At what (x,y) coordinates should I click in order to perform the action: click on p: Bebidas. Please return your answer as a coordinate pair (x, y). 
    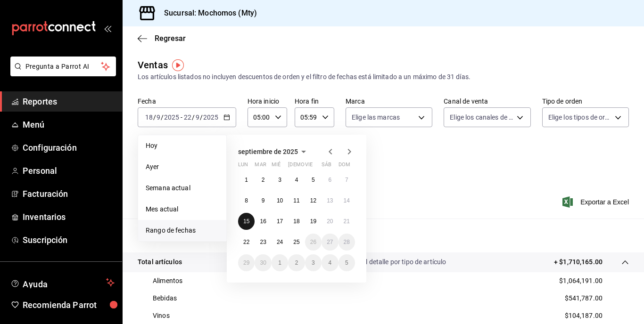
    Looking at the image, I should click on (164, 299).